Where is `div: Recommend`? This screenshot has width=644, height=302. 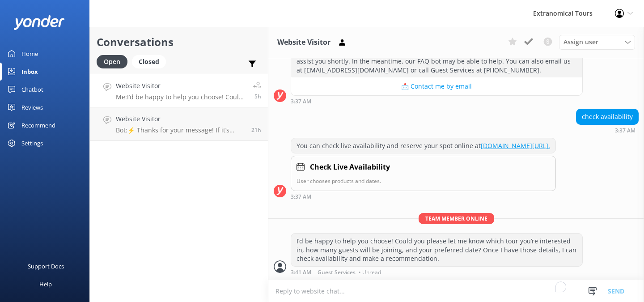 div: Recommend is located at coordinates (39, 125).